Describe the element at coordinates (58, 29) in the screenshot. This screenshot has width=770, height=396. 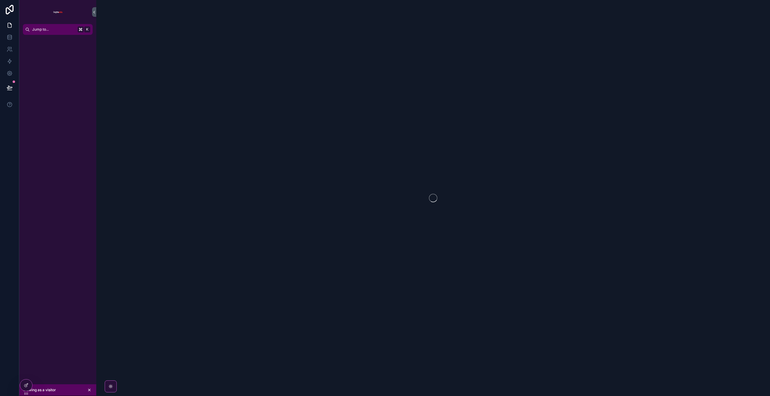
I see `button: Jump to...K` at that location.